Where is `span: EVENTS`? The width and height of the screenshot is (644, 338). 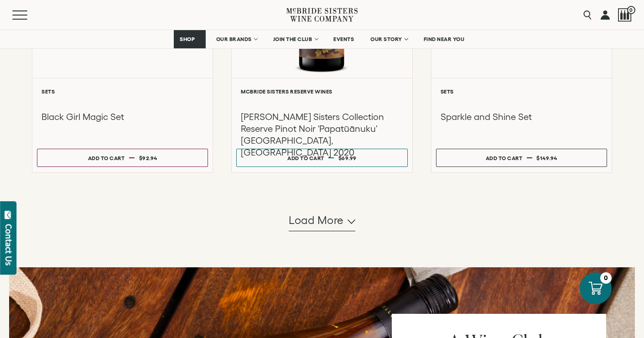 span: EVENTS is located at coordinates (344, 39).